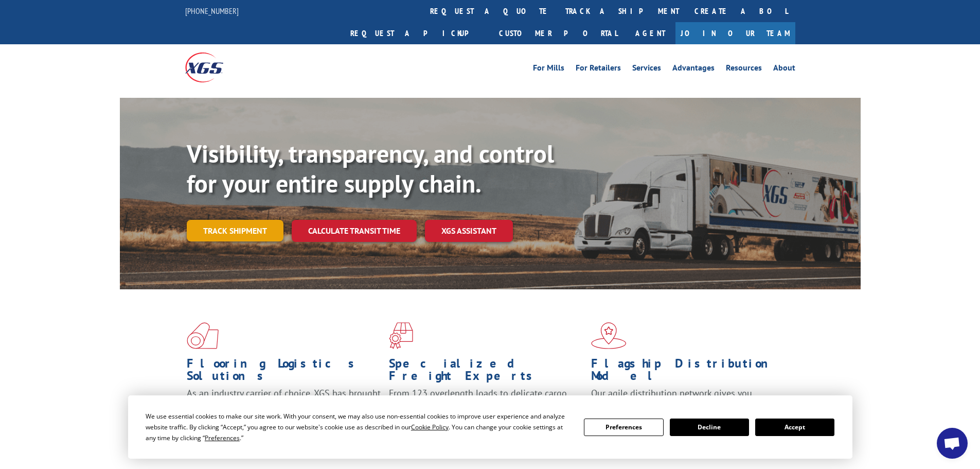 The width and height of the screenshot is (980, 469). Describe the element at coordinates (686, 399) in the screenshot. I see `span: Our agile distribution network gives you nationwide inventory management on demand.` at that location.